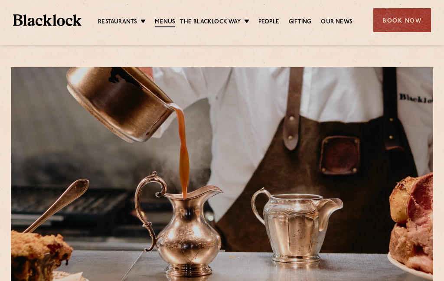  What do you see at coordinates (402, 20) in the screenshot?
I see `div: Book Now` at bounding box center [402, 20].